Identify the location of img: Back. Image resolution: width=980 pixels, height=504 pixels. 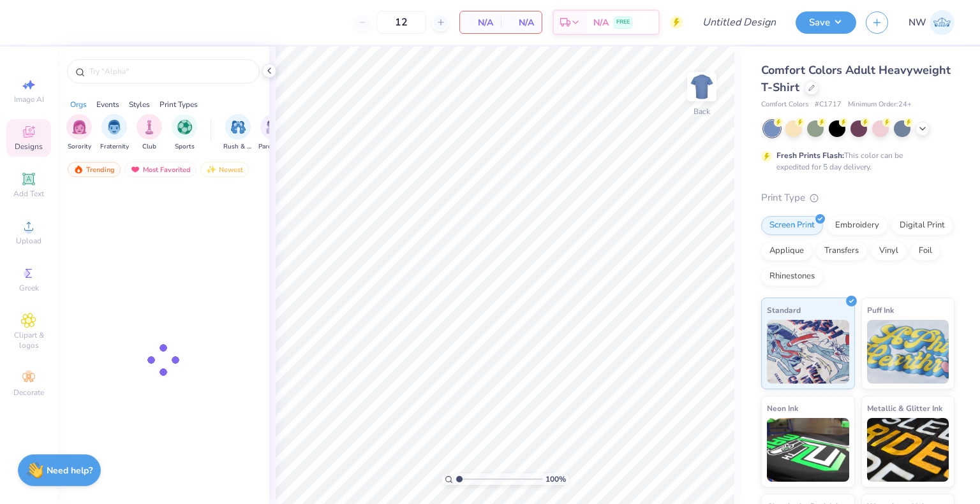
(702, 87).